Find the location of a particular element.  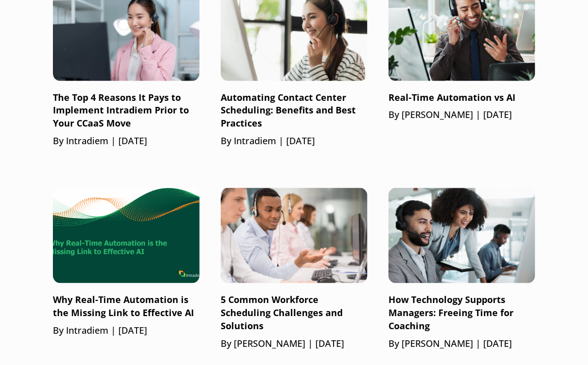

p: Why Real-Time Automation is the Missing Link to Effective AI is located at coordinates (126, 307).